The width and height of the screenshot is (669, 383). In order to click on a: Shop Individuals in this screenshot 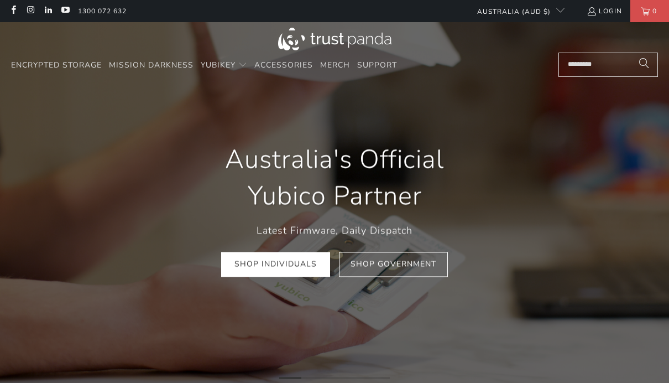, I will do `click(275, 264)`.